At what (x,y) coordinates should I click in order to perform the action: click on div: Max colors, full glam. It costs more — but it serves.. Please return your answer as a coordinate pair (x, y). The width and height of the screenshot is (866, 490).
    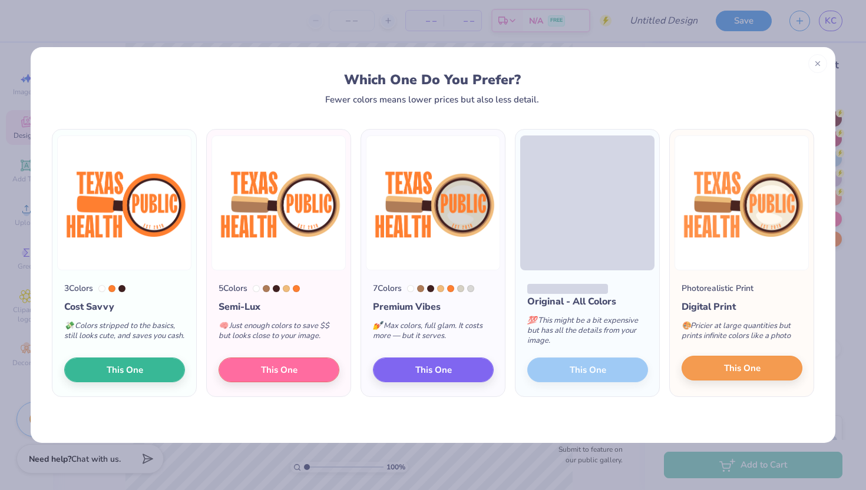
    Looking at the image, I should click on (433, 334).